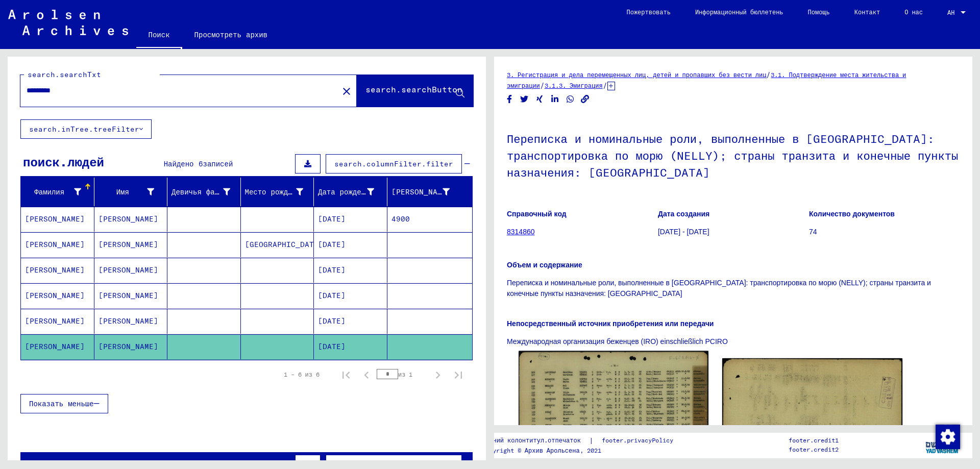  Describe the element at coordinates (214, 465) in the screenshot. I see `font: записи` at that location.